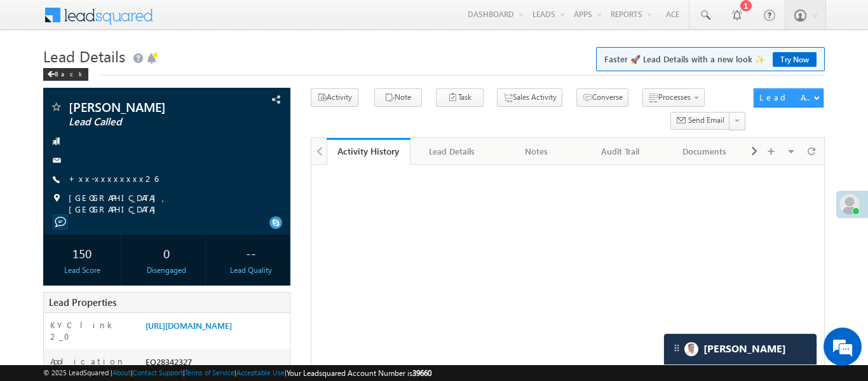  I want to click on a: Documents, so click(704, 151).